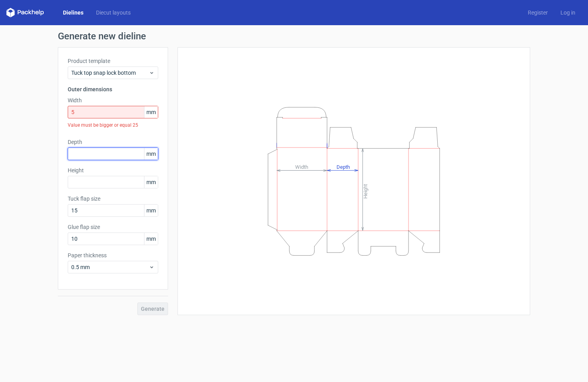  I want to click on label: Depth, so click(113, 142).